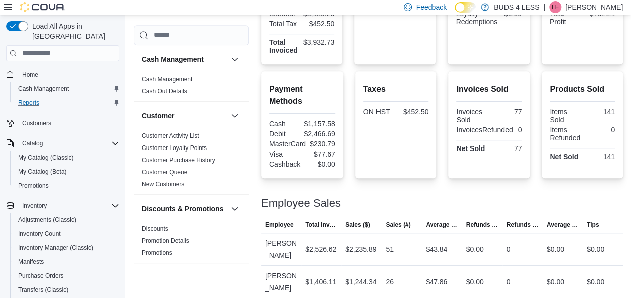 The width and height of the screenshot is (631, 298). Describe the element at coordinates (436, 282) in the screenshot. I see `div: $47.86` at that location.